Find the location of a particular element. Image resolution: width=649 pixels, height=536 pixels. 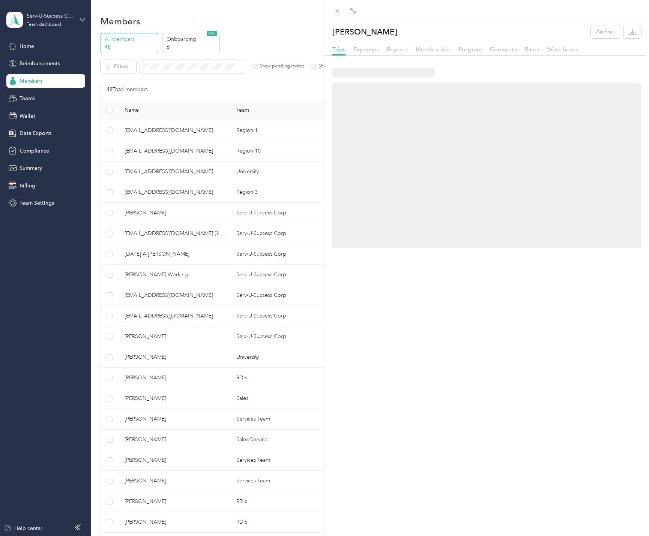

span: Expenses is located at coordinates (366, 49).